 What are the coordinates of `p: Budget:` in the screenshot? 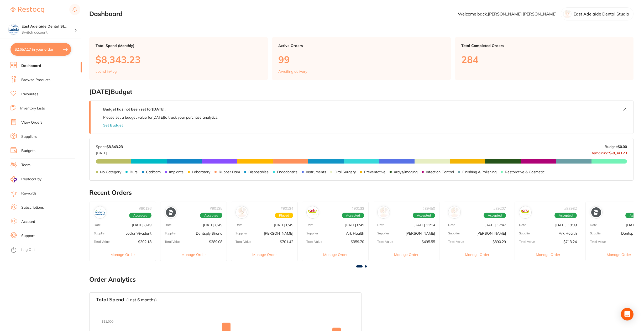 It's located at (615, 147).